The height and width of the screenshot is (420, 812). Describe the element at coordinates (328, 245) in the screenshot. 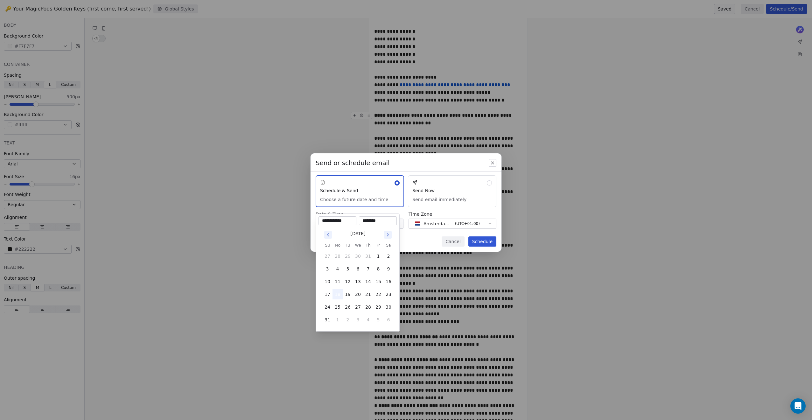

I see `th: Sunday` at that location.